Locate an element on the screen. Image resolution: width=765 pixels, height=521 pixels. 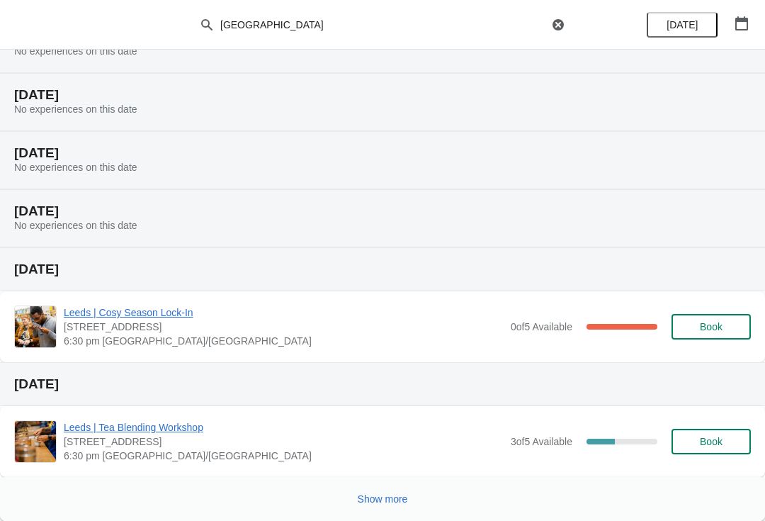
span: 3 of 5 Available is located at coordinates (541, 441).